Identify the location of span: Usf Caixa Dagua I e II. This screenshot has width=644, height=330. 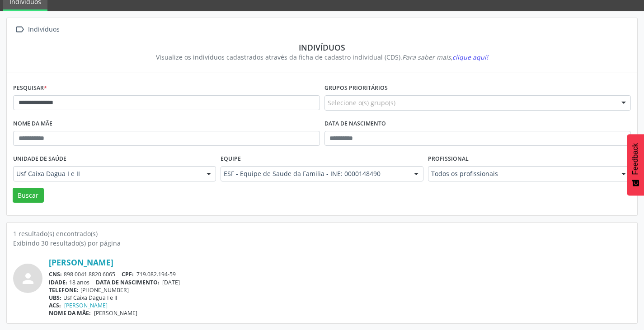
(107, 174).